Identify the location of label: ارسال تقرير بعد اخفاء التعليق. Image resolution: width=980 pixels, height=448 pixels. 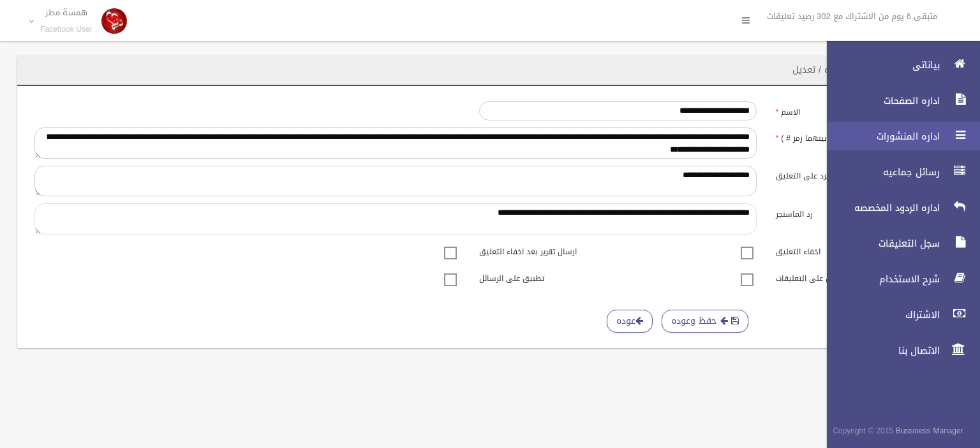
(543, 250).